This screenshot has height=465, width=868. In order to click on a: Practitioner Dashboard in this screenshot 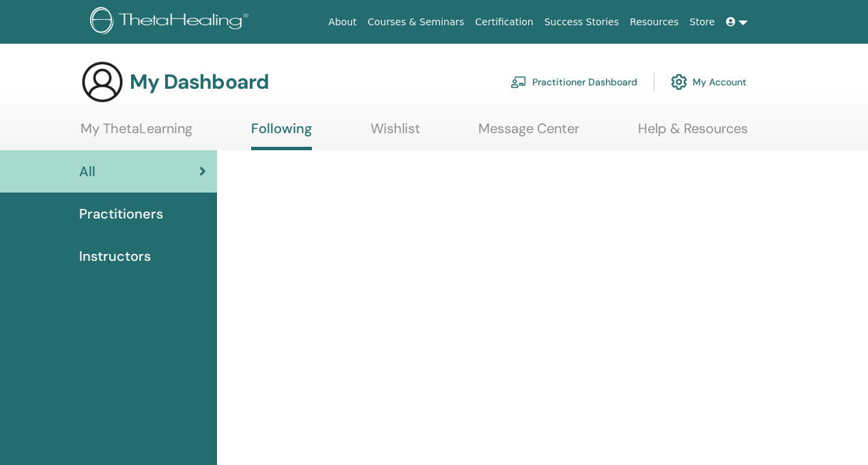, I will do `click(574, 82)`.